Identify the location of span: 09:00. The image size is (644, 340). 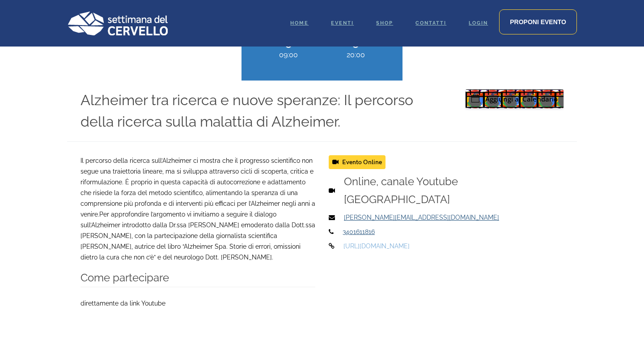
(288, 55).